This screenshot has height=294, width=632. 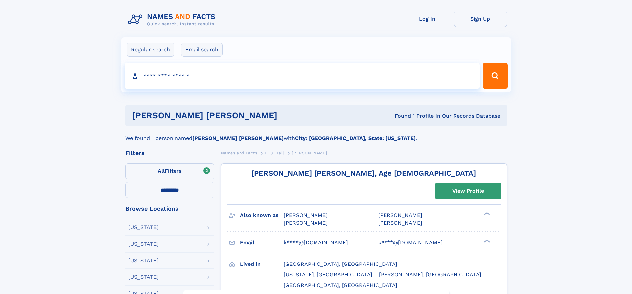 What do you see at coordinates (302, 76) in the screenshot?
I see `input: search input` at bounding box center [302, 76].